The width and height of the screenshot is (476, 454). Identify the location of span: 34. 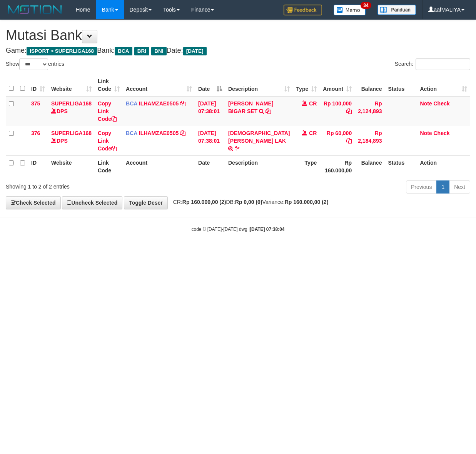
(365, 5).